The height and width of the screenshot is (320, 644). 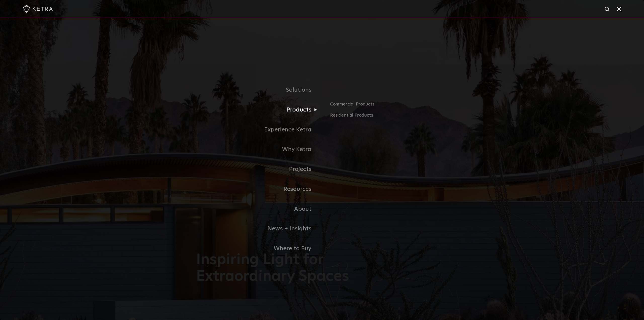 I want to click on img: ketra-logo-2019-white, so click(x=38, y=9).